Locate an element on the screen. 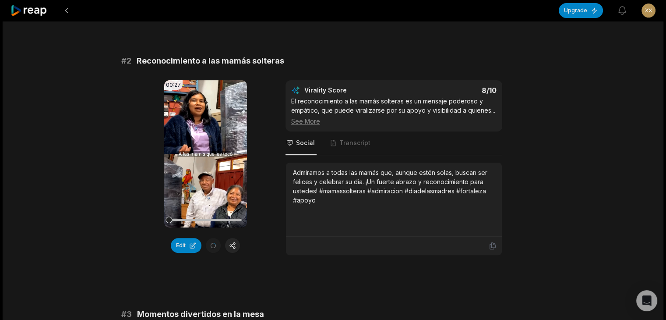 This screenshot has width=666, height=320. button: Upgrade is located at coordinates (581, 11).